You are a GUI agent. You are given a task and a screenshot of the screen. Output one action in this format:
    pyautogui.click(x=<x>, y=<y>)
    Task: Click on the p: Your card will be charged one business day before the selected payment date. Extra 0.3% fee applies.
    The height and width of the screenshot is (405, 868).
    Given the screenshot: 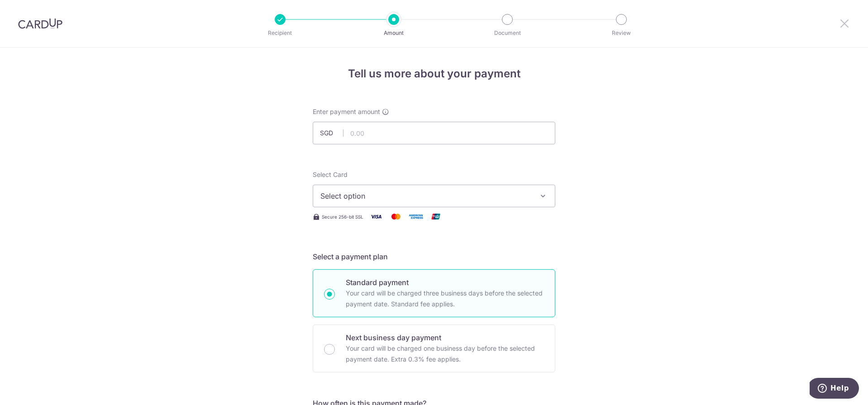 What is the action you would take?
    pyautogui.click(x=445, y=354)
    